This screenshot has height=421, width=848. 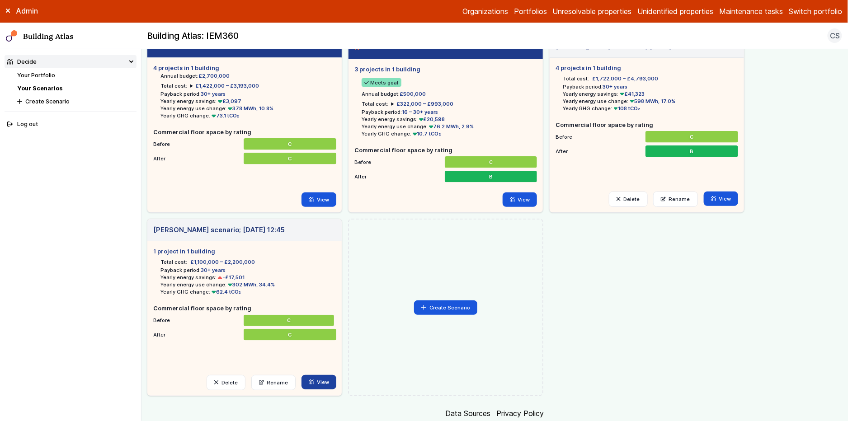 I want to click on span: £1,422,000 – £3,193,000, so click(x=227, y=86).